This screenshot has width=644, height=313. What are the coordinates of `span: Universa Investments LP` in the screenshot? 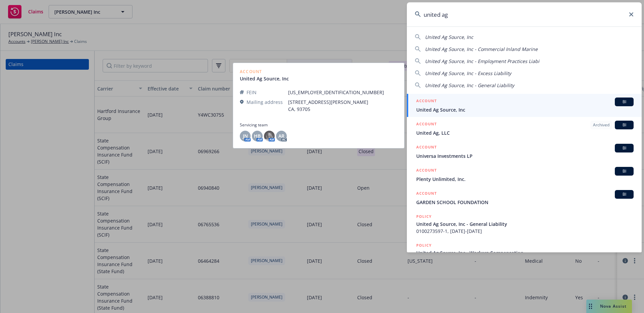 It's located at (525, 156).